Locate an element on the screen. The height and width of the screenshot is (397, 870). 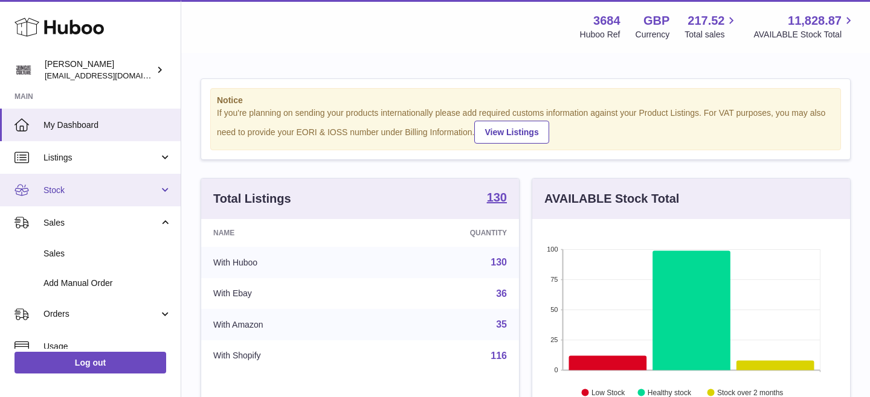
text: Low Stock is located at coordinates (608, 393).